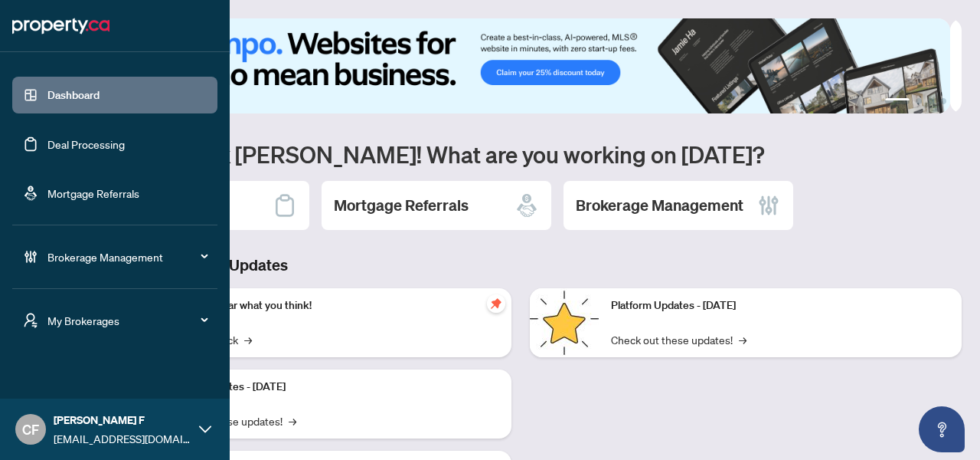 The image size is (980, 460). What do you see at coordinates (919, 101) in the screenshot?
I see `button: 2` at bounding box center [919, 101].